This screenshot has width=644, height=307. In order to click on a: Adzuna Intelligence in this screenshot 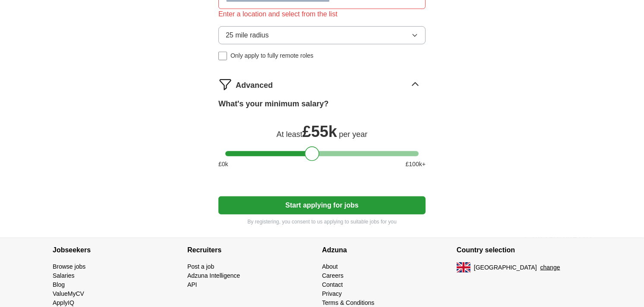, I will do `click(214, 276)`.